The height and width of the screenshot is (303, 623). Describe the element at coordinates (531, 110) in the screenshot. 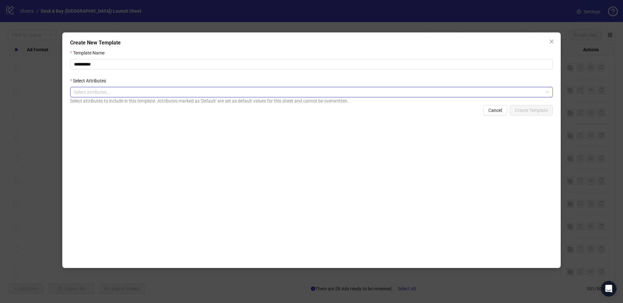

I see `button: Create Template` at that location.